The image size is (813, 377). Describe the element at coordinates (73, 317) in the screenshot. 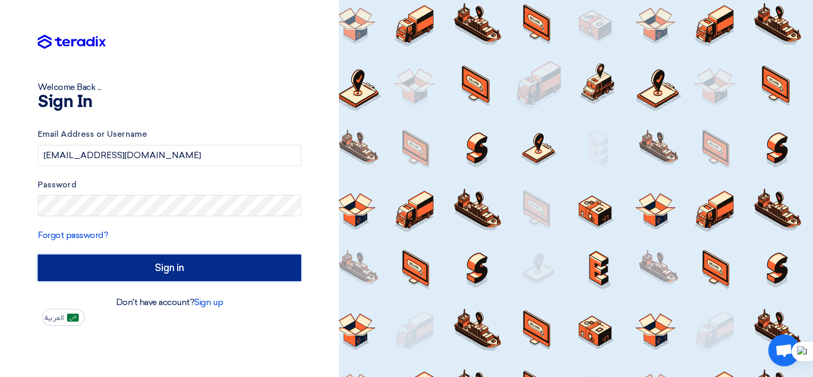

I see `img: ar-AR.png` at that location.